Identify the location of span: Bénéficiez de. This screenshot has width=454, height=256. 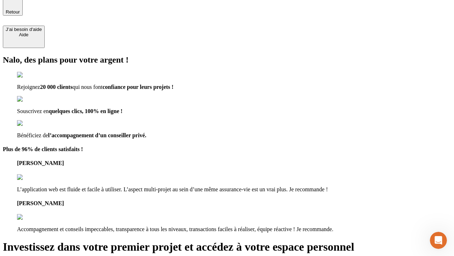
(33, 135).